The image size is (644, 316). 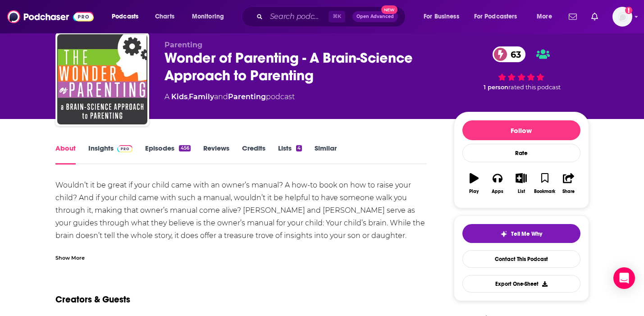 What do you see at coordinates (298, 16) in the screenshot?
I see `input: Search podcasts, credits, & more...` at bounding box center [298, 16].